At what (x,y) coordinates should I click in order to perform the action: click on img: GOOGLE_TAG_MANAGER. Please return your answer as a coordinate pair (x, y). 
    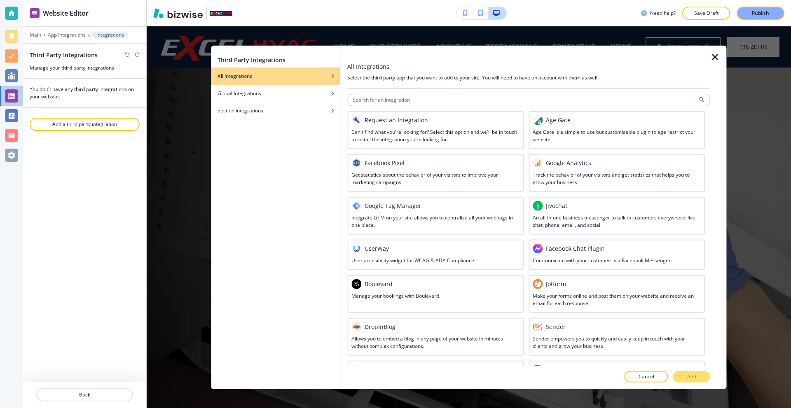
    Looking at the image, I should click on (357, 206).